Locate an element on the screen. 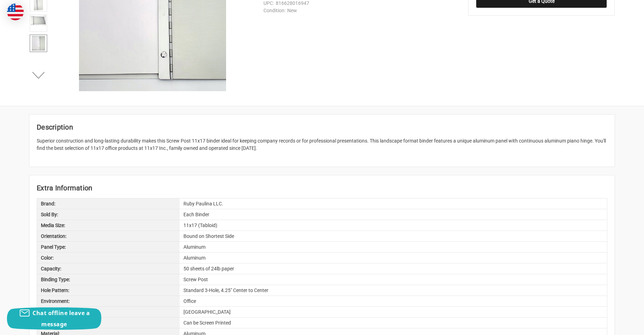 This screenshot has height=335, width=644. h2: Description is located at coordinates (322, 127).